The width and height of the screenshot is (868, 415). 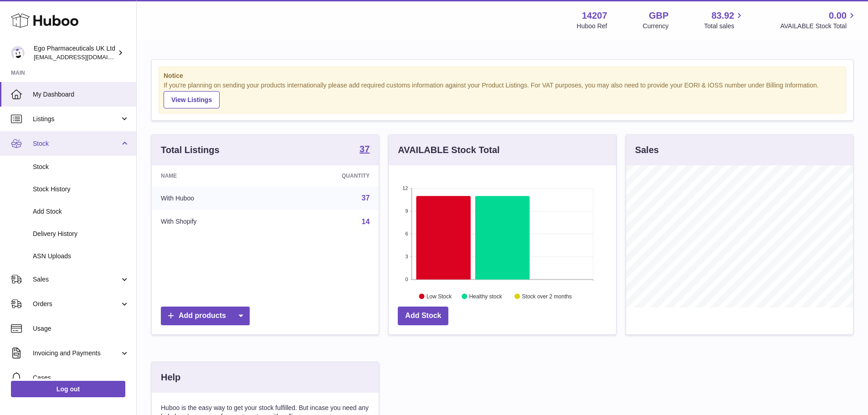 I want to click on span: Delivery History, so click(x=81, y=233).